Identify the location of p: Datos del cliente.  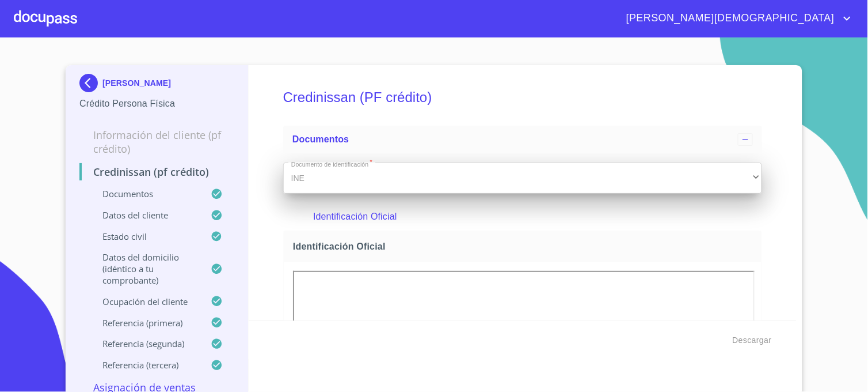
(145, 215).